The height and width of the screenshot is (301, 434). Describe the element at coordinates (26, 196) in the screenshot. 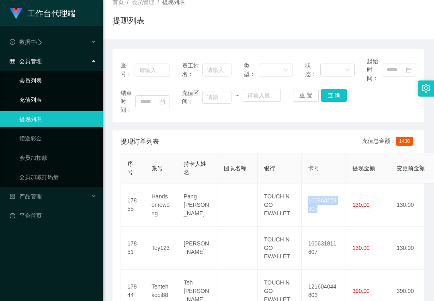

I see `span: 产品管理` at that location.